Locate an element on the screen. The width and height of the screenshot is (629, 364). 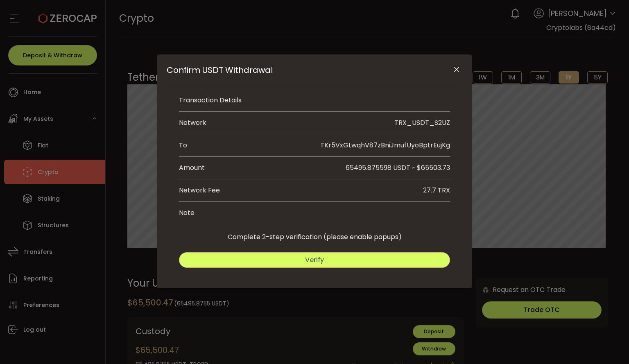
span: TKr5VxGLwqhV87zBniJmufUyoBptrEujKg is located at coordinates (385, 145).